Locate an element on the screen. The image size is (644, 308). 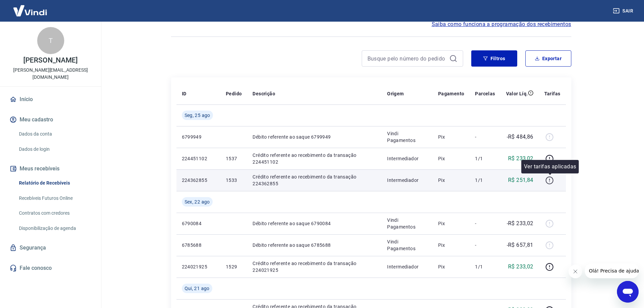
input: Busque pelo número do pedido is located at coordinates (407, 59).